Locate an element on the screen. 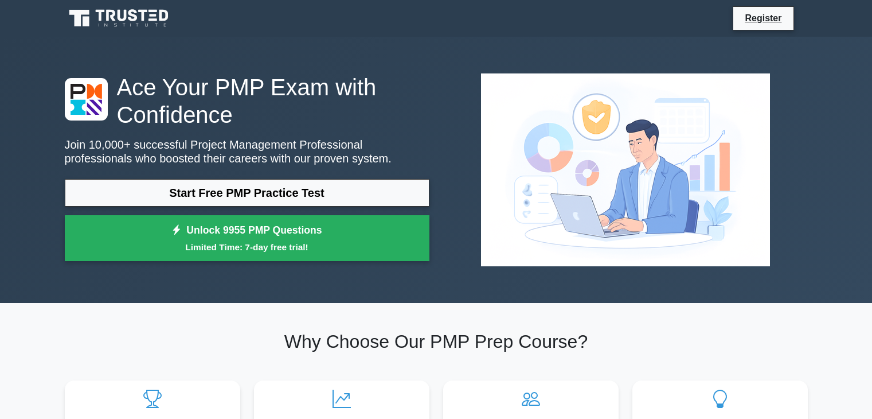 The width and height of the screenshot is (872, 419). a: Start Free PMP Practice Test is located at coordinates (247, 193).